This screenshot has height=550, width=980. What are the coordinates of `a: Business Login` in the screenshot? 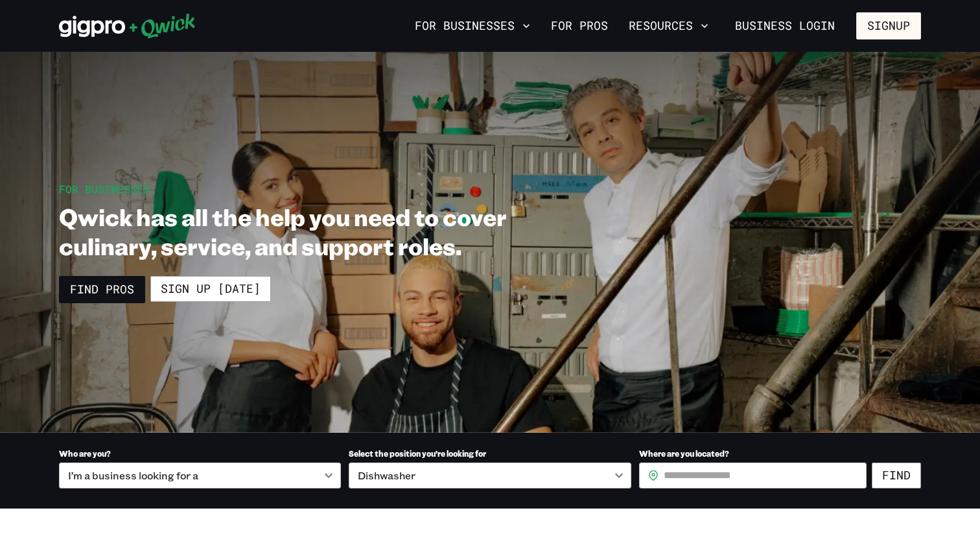 It's located at (785, 26).